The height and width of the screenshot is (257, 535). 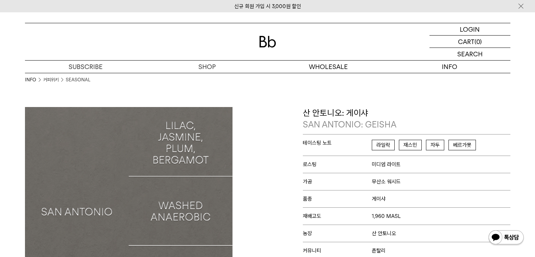 What do you see at coordinates (379, 199) in the screenshot?
I see `span: 게이샤` at bounding box center [379, 199].